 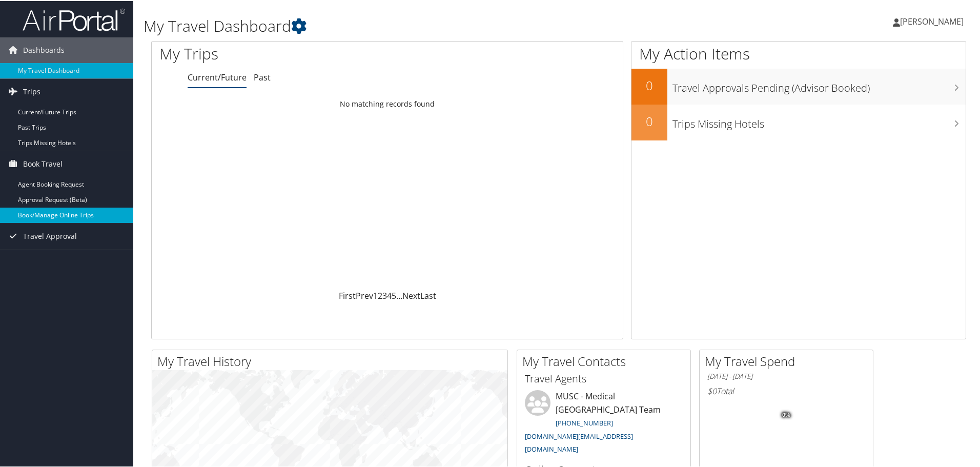 What do you see at coordinates (389, 294) in the screenshot?
I see `a: 4` at bounding box center [389, 294].